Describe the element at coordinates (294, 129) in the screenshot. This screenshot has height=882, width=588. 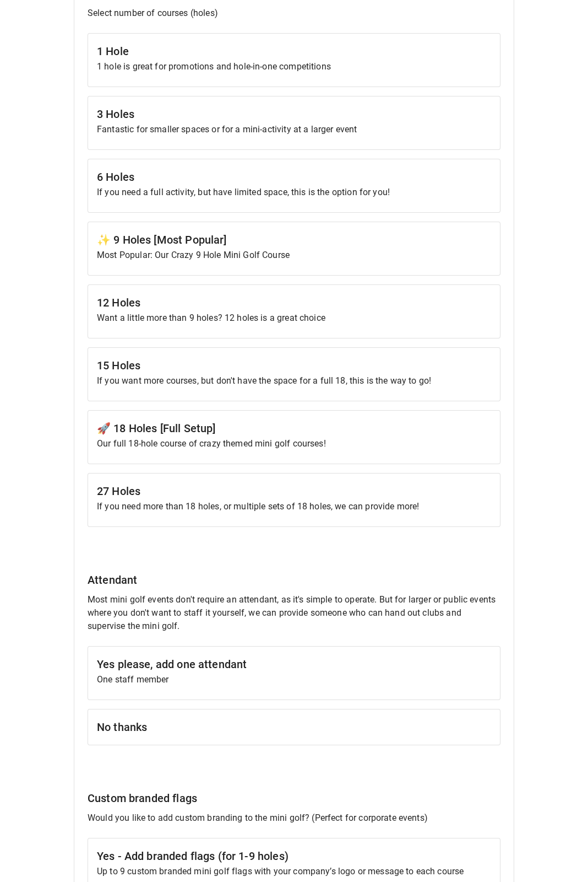
I see `p: Fantastic for smaller spaces or for a mini-activity at a larger event` at that location.